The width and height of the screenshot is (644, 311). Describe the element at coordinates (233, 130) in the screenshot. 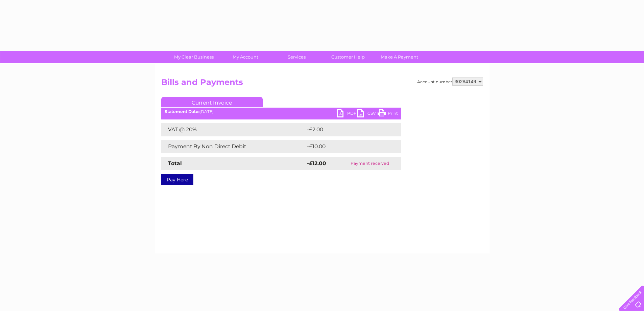

I see `td: VAT @ 20%` at that location.